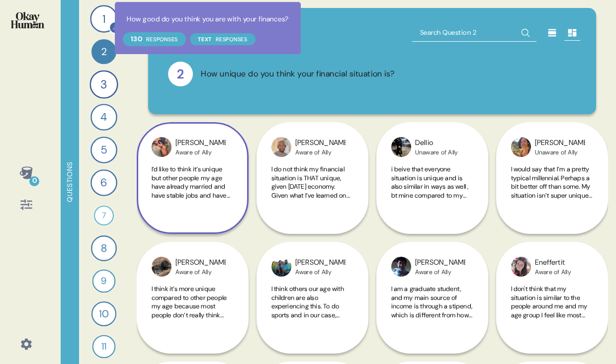  I want to click on img: okayhuman.3b1b6348.png, so click(27, 20).